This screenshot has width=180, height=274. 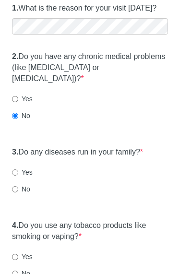 I want to click on strong: 2., so click(x=15, y=56).